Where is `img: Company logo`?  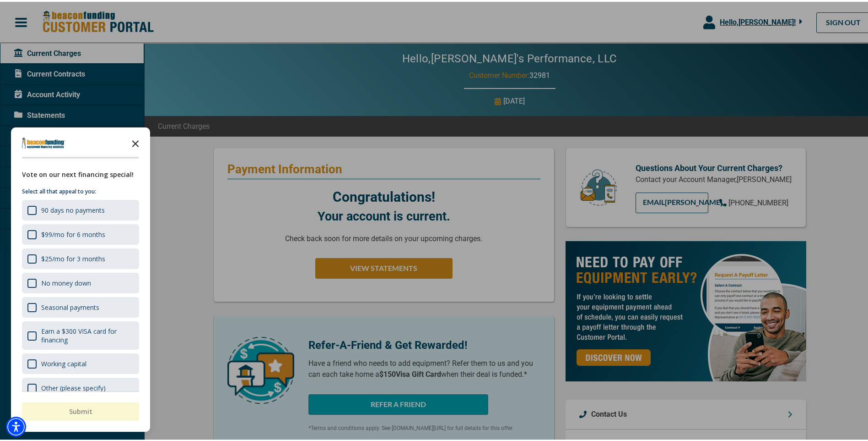
img: Company logo is located at coordinates (43, 141).